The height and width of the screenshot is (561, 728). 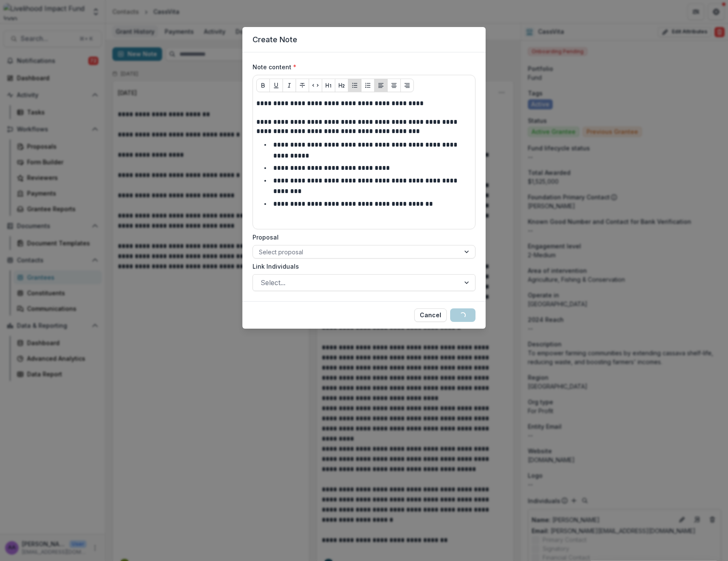 I want to click on button: Bullet List, so click(x=355, y=85).